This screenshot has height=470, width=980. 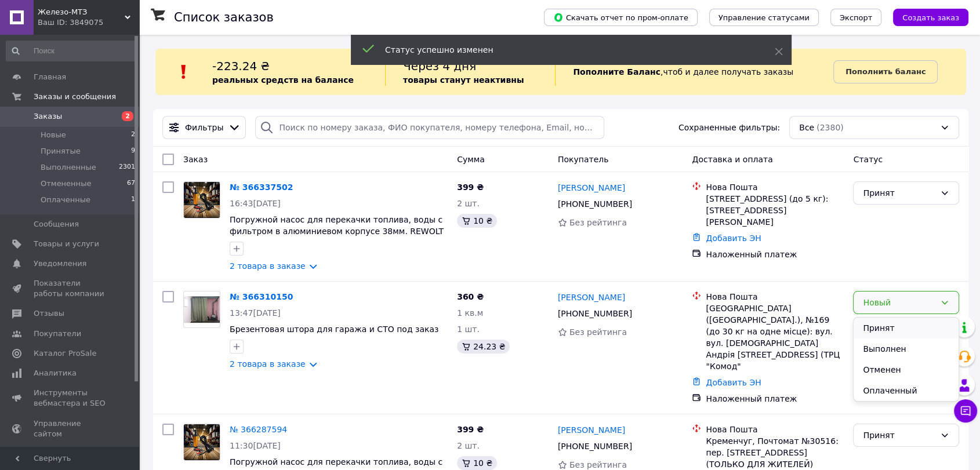 What do you see at coordinates (127, 168) in the screenshot?
I see `span: 2301` at bounding box center [127, 168].